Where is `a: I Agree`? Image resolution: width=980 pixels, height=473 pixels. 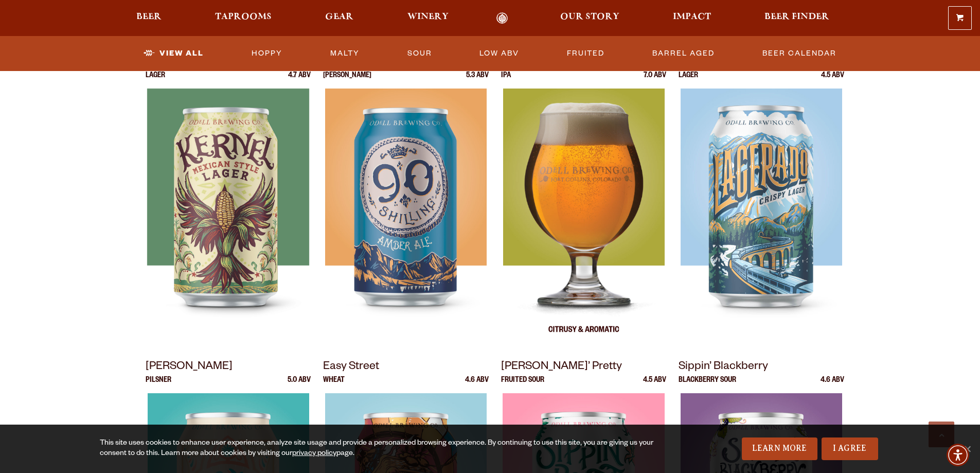 a: I Agree is located at coordinates (849, 449).